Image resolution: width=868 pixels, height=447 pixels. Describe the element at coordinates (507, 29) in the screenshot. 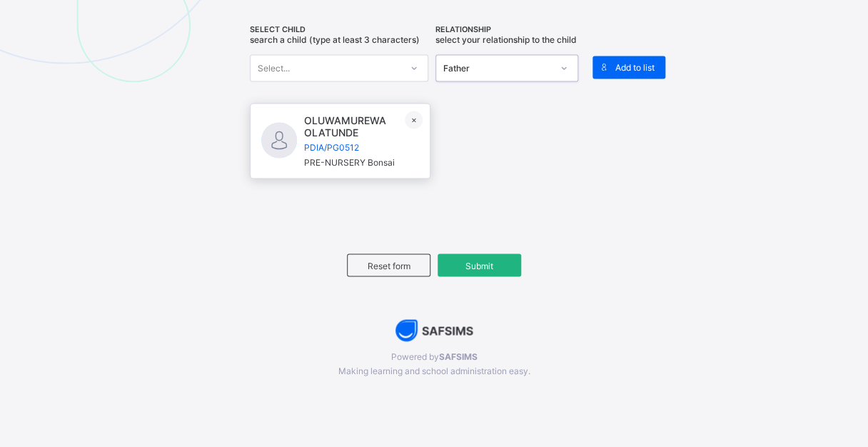

I see `span: RELATIONSHIP` at that location.